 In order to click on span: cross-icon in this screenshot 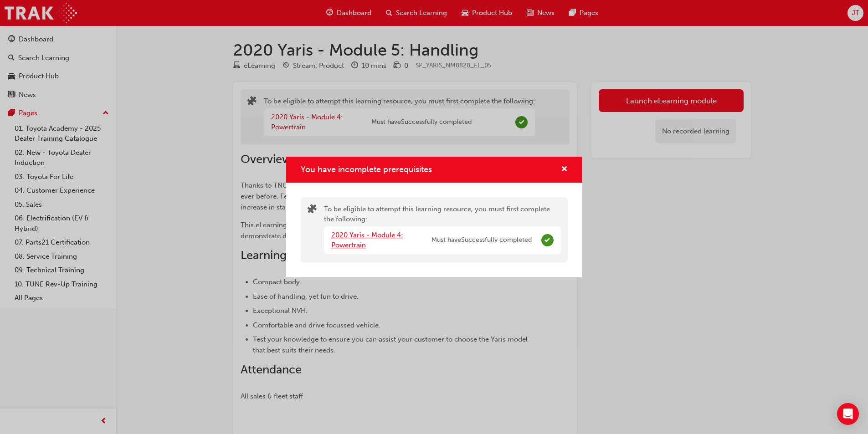, I will do `click(564, 170)`.